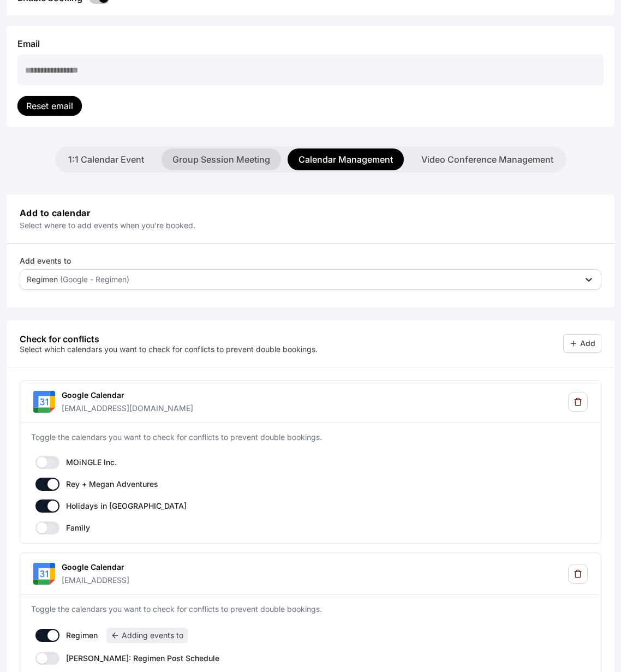  I want to click on label: Family, so click(78, 528).